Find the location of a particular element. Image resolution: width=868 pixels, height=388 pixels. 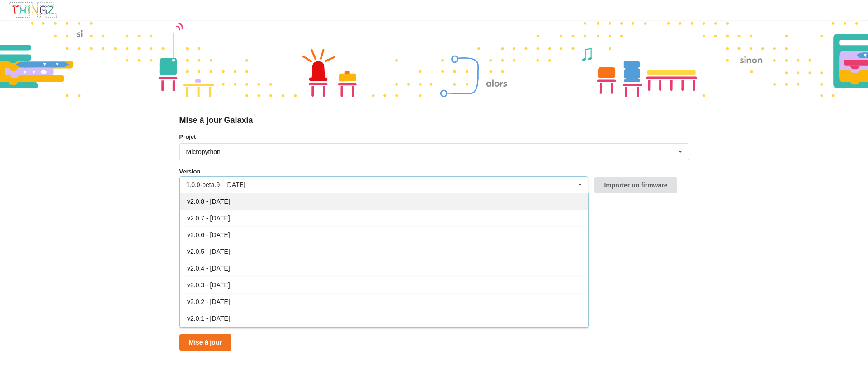

div: Micropython is located at coordinates (203, 152).